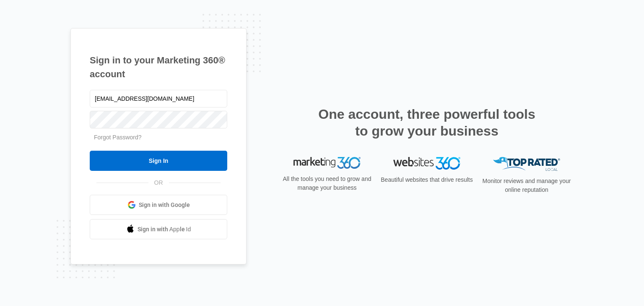 The width and height of the screenshot is (644, 306). I want to click on p: All the tools you need to grow and manage your business, so click(327, 183).